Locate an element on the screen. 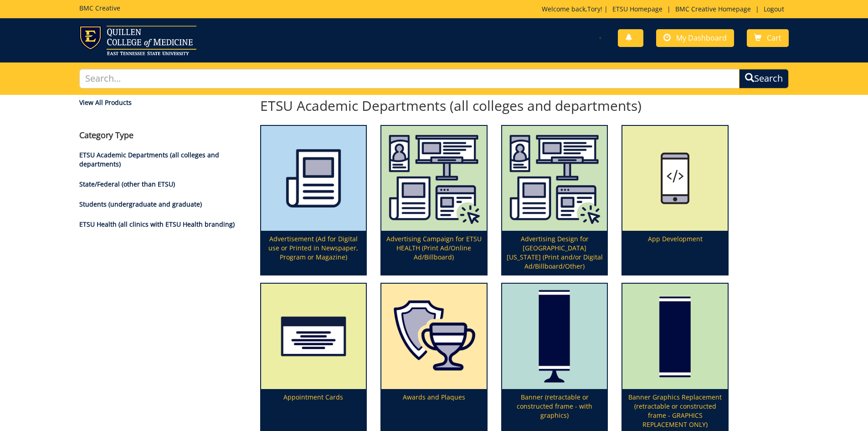 The image size is (868, 431). button: Search is located at coordinates (763, 79).